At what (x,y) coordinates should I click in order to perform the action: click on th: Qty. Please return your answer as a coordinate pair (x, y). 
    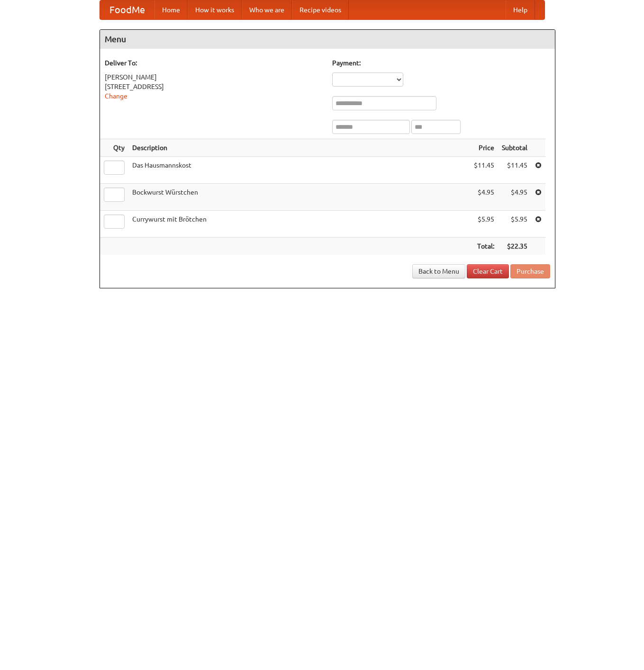
    Looking at the image, I should click on (114, 147).